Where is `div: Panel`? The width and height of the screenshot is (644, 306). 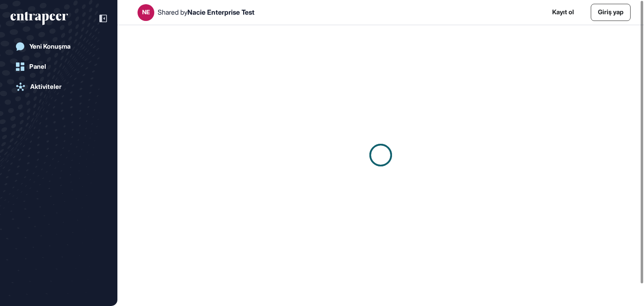
div: Panel is located at coordinates (38, 66).